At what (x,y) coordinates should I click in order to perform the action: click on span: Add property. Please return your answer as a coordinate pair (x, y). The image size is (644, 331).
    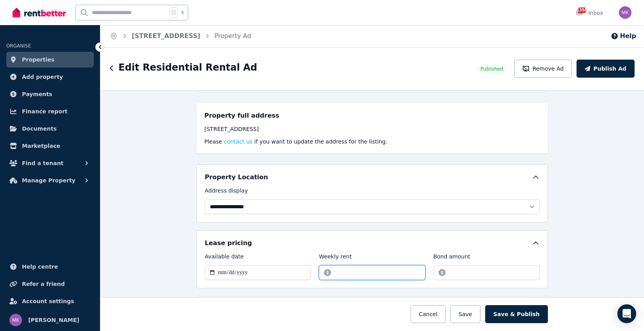
    Looking at the image, I should click on (42, 77).